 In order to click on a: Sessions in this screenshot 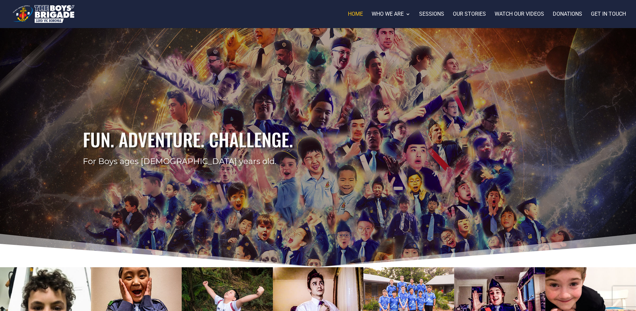, I will do `click(431, 20)`.